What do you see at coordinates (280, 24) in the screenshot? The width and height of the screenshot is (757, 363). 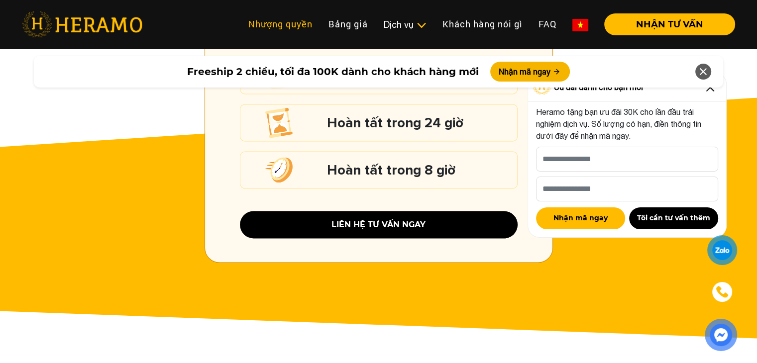 I see `a: Nhượng quyền` at bounding box center [280, 24].